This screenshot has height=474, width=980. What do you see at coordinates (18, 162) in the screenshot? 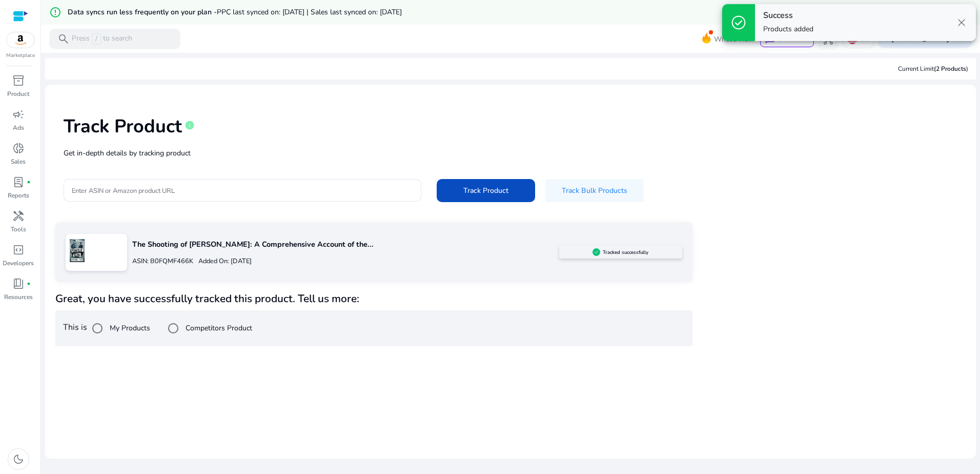
I see `p: Sales` at bounding box center [18, 162].